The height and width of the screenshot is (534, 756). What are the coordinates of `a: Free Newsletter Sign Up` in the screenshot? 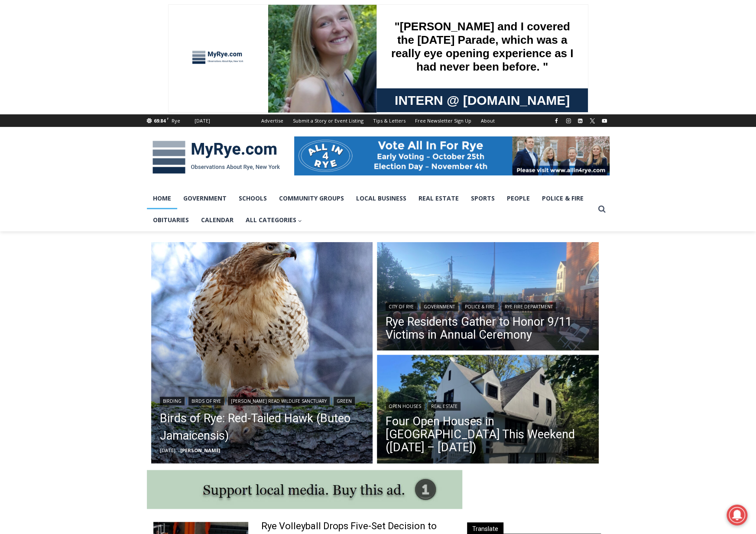 It's located at (443, 121).